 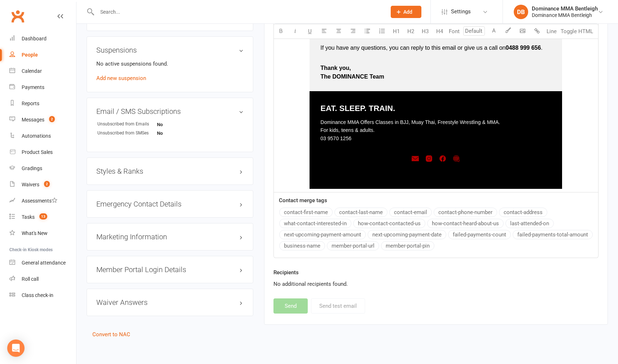 What do you see at coordinates (127, 124) in the screenshot?
I see `div: Unsubscribed from Emails` at bounding box center [127, 124].